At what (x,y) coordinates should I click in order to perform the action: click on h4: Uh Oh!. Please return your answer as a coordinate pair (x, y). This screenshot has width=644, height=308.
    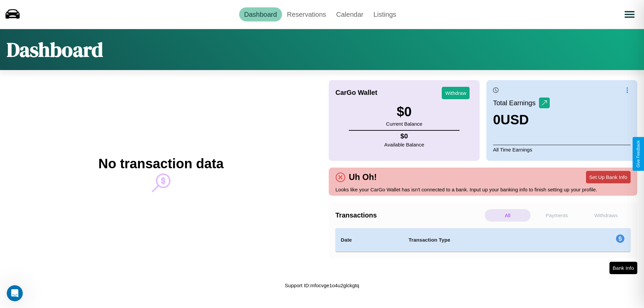
    Looking at the image, I should click on (362, 177).